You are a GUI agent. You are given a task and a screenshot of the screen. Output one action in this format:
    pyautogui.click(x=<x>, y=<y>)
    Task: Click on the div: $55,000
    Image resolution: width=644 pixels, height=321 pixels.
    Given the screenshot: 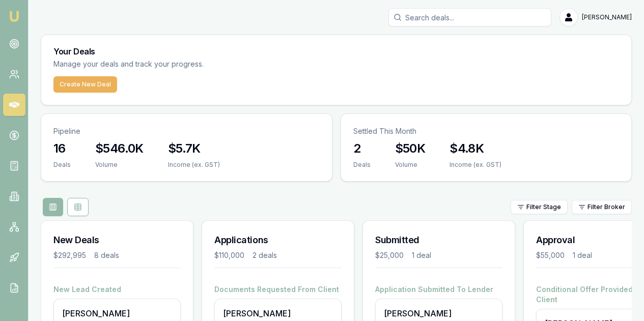 What is the action you would take?
    pyautogui.click(x=550, y=255)
    